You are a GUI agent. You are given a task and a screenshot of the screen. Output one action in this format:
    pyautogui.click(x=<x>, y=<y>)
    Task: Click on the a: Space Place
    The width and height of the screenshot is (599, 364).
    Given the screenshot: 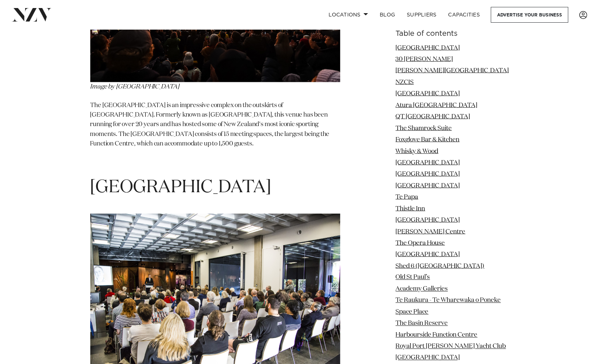 What is the action you would take?
    pyautogui.click(x=413, y=312)
    